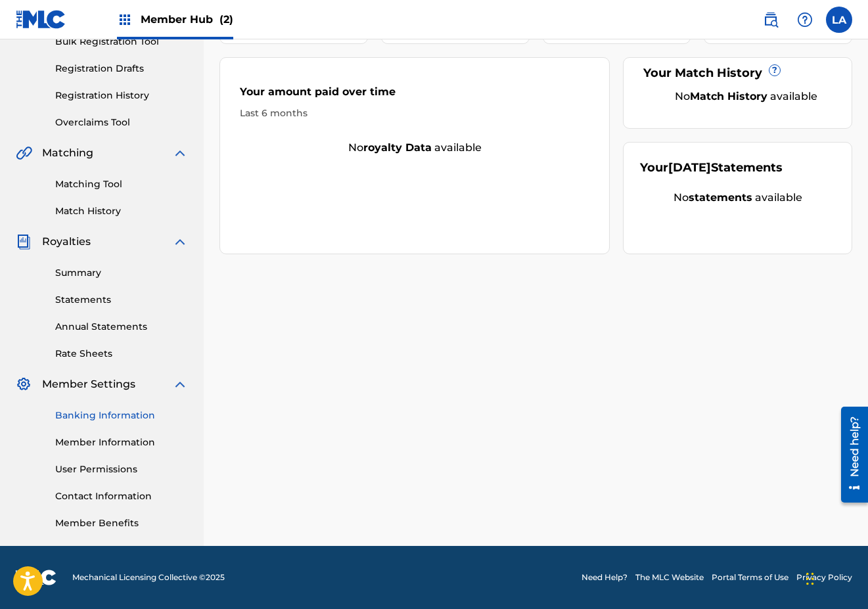 This screenshot has height=609, width=868. I want to click on span: Member Hub, so click(186, 19).